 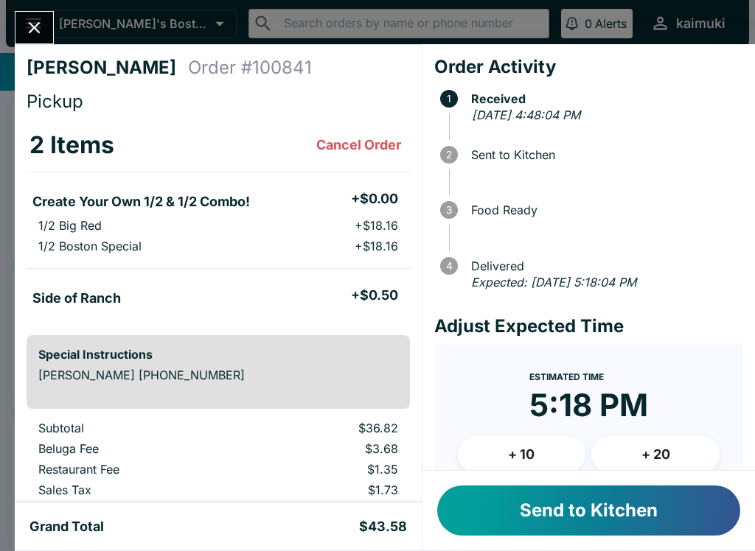 I want to click on h5: $43.58, so click(x=382, y=527).